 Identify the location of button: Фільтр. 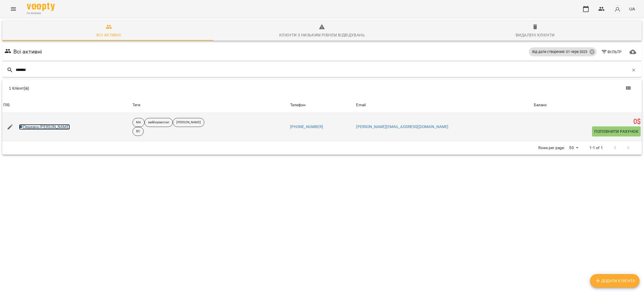
(611, 52).